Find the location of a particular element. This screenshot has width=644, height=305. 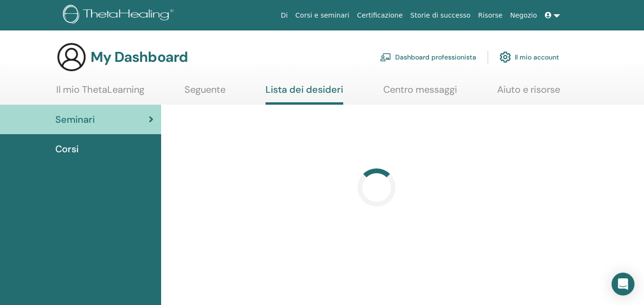

a: Dashboard professionista is located at coordinates (428, 57).